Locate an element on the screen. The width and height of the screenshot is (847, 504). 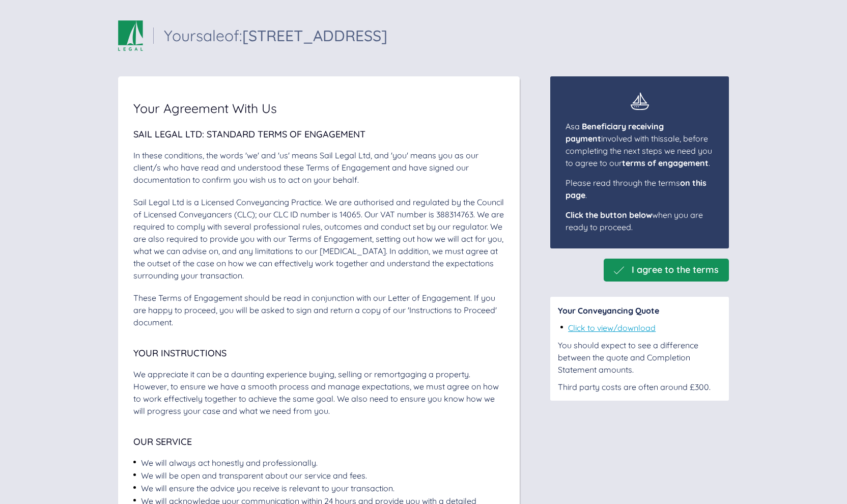
span: Click the button below is located at coordinates (609, 215).